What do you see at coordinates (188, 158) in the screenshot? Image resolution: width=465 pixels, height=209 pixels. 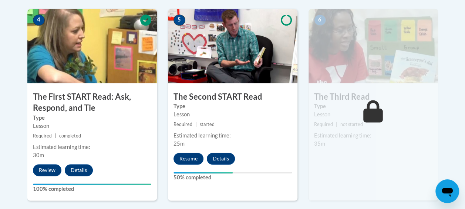 I see `button: Resume` at bounding box center [188, 158].